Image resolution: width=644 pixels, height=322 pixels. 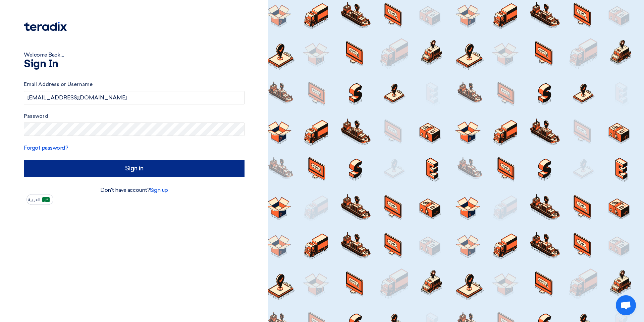 I want to click on label: Email Address or Username, so click(x=135, y=85).